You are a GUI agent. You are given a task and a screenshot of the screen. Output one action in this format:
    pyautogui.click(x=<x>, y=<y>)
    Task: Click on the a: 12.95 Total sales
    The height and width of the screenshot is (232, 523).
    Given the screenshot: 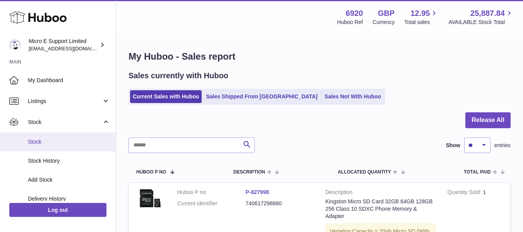 What is the action you would take?
    pyautogui.click(x=421, y=17)
    